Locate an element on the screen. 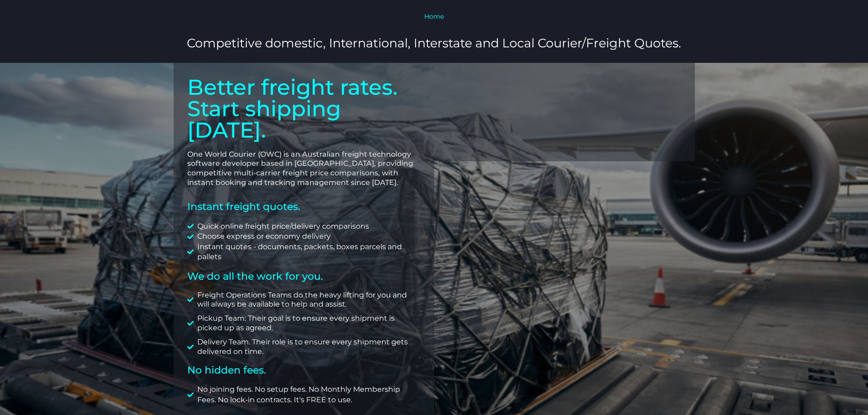 The image size is (868, 415). h2: Instant freight quotes. is located at coordinates (304, 207).